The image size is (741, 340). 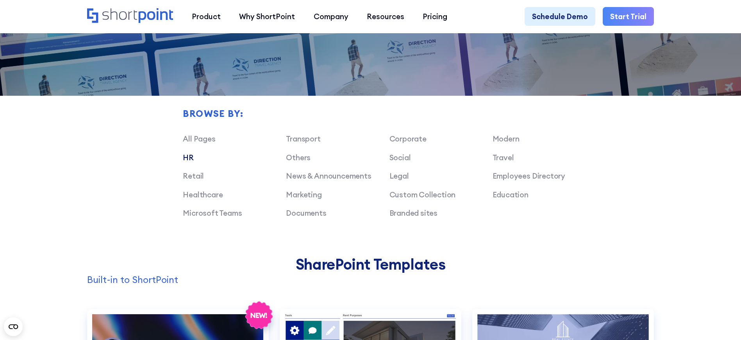 I want to click on div: Chat Widget, so click(x=671, y=295).